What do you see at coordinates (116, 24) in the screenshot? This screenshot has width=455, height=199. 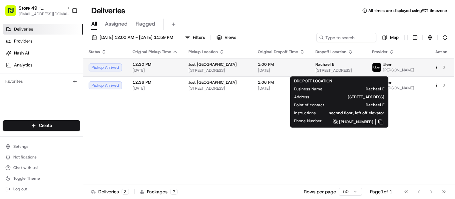 I see `span: Assigned` at bounding box center [116, 24].